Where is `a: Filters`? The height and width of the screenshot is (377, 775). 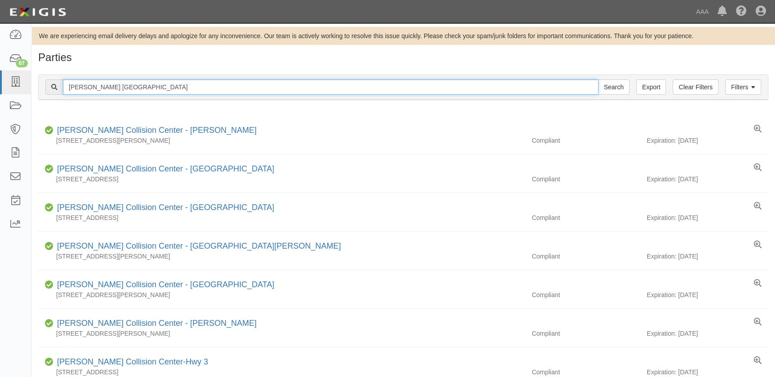 a: Filters is located at coordinates (743, 87).